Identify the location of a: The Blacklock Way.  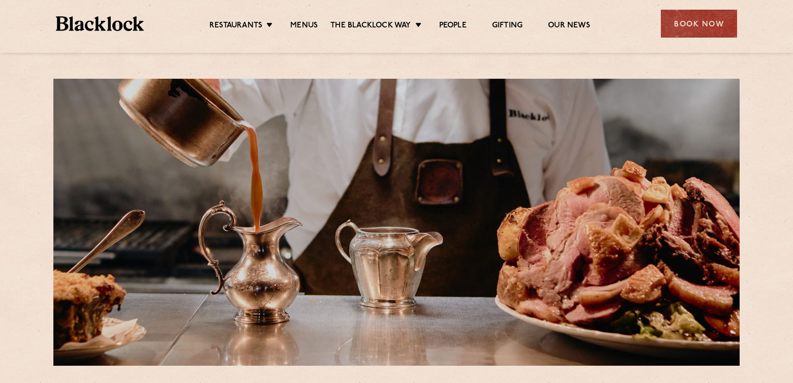
(371, 26).